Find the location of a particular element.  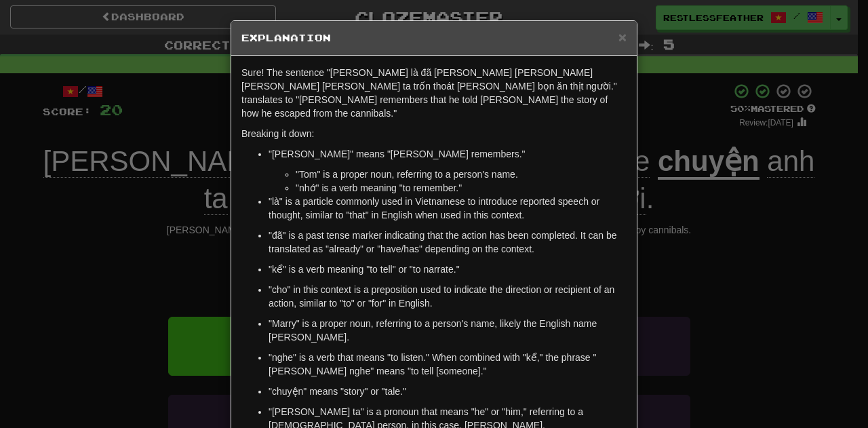

p: "cho" in this context is a preposition used to indicate the direction or recipient of an action, ... is located at coordinates (447, 296).